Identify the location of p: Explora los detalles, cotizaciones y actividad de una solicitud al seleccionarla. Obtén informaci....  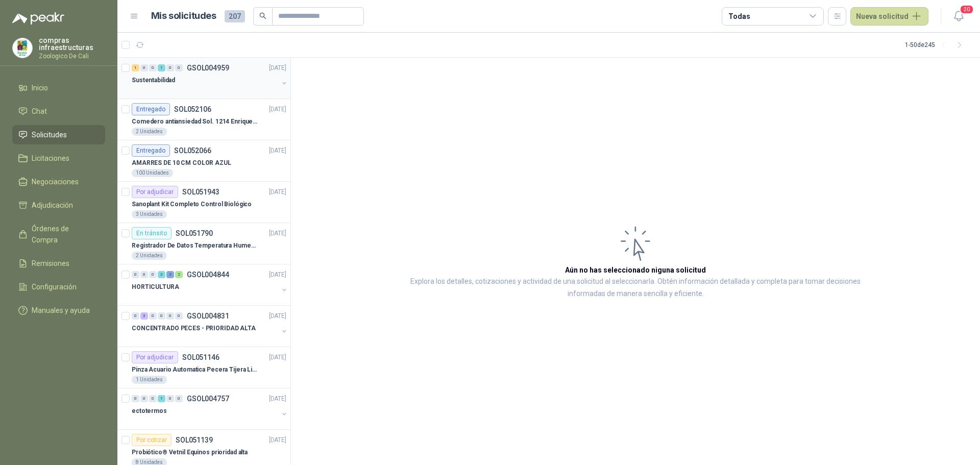
(635, 288).